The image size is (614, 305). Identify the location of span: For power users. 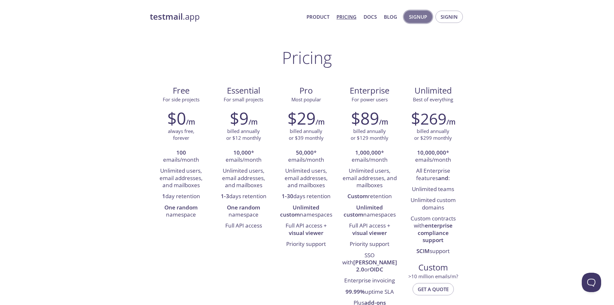
(370, 99).